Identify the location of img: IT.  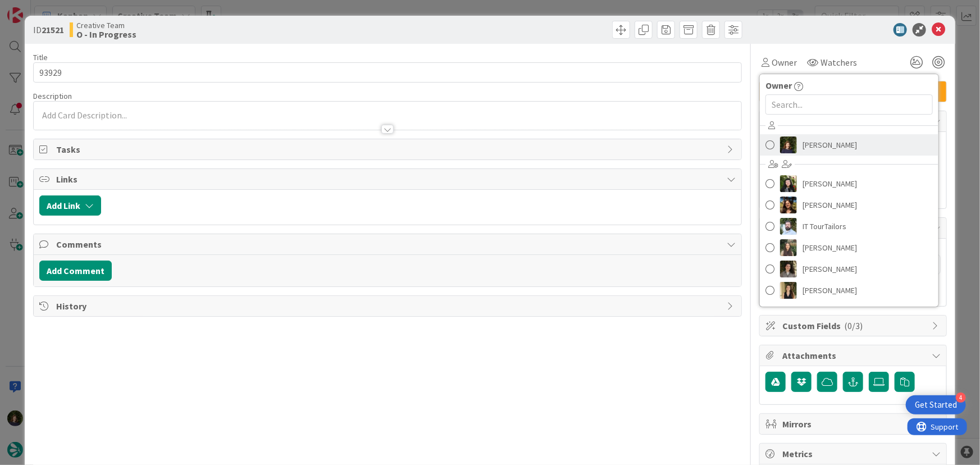
(789, 227).